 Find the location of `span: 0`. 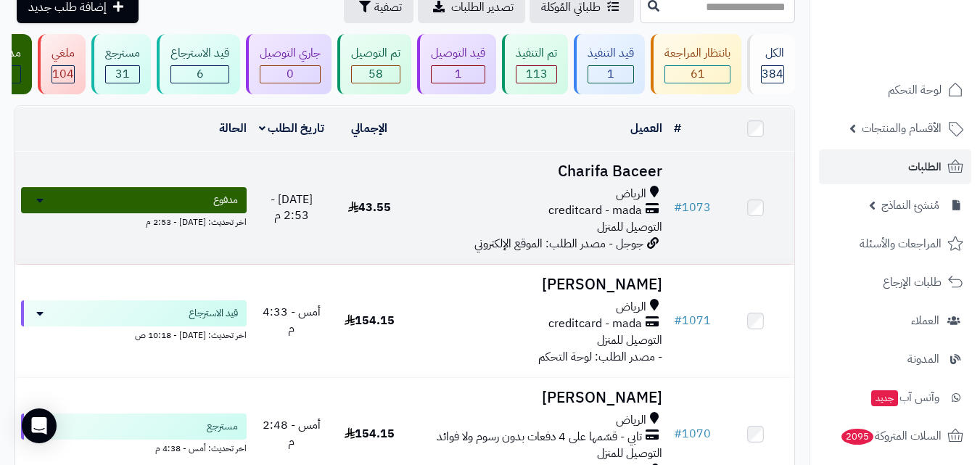

span: 0 is located at coordinates (291, 74).